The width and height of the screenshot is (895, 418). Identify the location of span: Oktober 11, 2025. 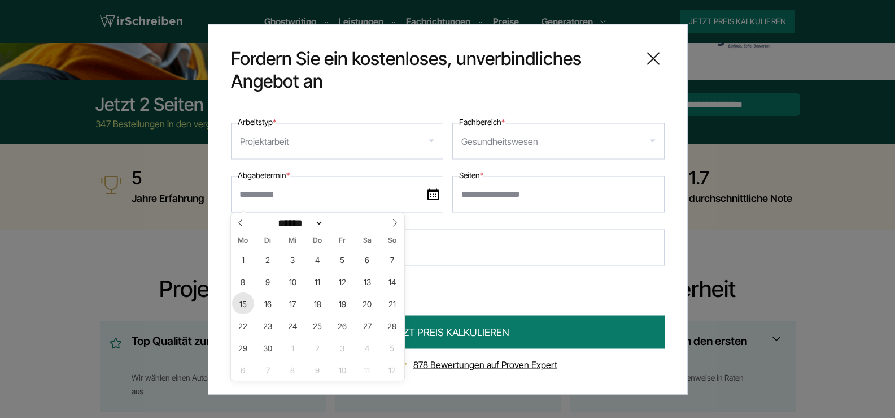
(367, 369).